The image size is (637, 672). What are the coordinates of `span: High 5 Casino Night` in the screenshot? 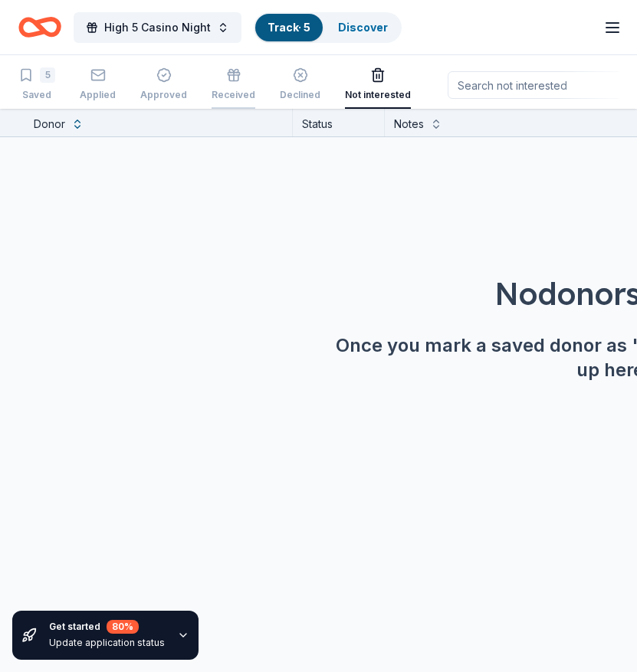 It's located at (157, 27).